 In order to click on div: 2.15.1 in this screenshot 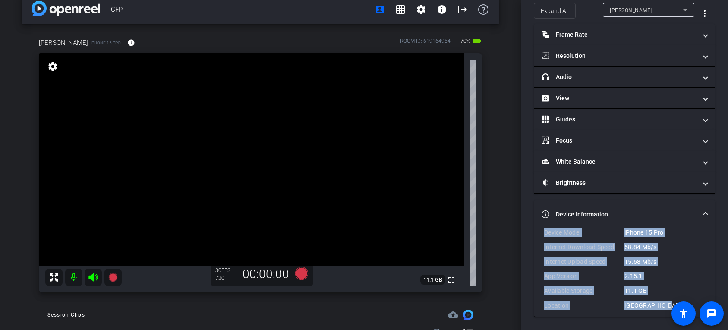, I will do `click(665, 276)`.